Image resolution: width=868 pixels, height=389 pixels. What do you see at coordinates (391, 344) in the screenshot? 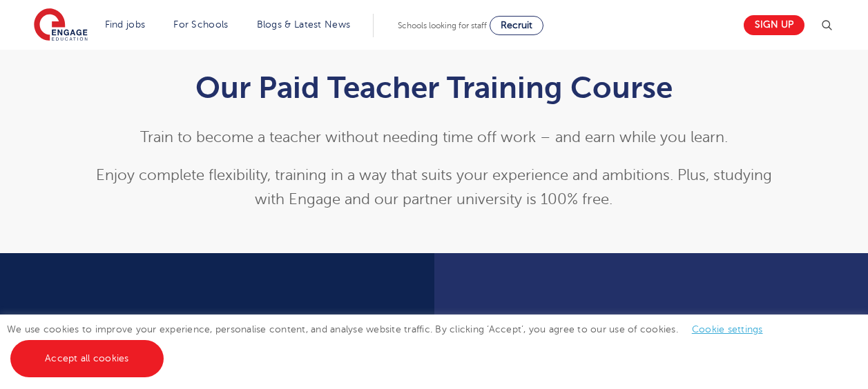
I see `span: We use cookies to improve your experience, personalise content, and analyse website traffic. By c...` at bounding box center [391, 344].